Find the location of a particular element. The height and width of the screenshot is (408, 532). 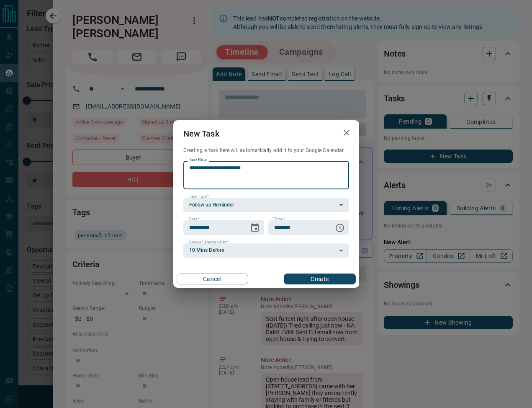

label: Task Note is located at coordinates (198, 160).